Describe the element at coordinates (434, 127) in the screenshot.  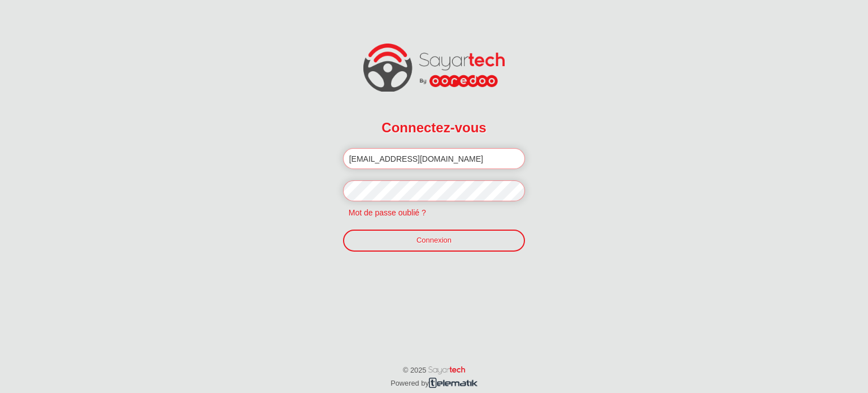
I see `h2: Connectez-vous` at that location.